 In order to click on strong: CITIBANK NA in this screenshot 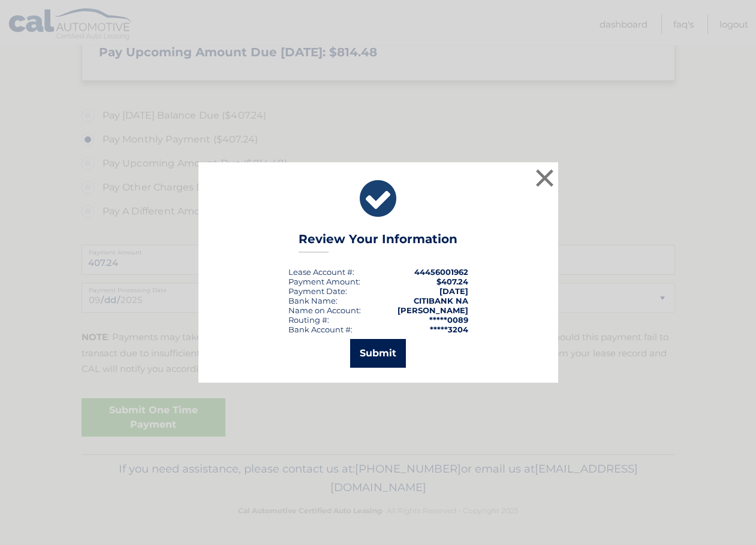, I will do `click(440, 300)`.